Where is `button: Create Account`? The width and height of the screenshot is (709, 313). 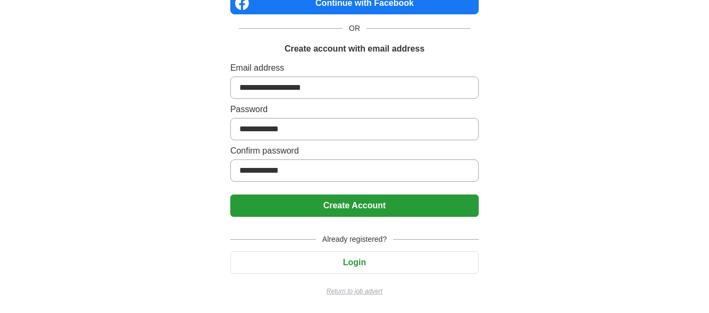
button: Create Account is located at coordinates (354, 206).